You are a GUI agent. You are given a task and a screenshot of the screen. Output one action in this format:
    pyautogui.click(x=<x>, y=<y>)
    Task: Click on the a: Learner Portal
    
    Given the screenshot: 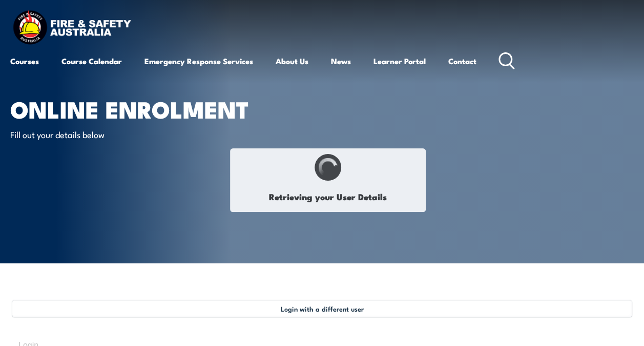 What is the action you would take?
    pyautogui.click(x=400, y=61)
    